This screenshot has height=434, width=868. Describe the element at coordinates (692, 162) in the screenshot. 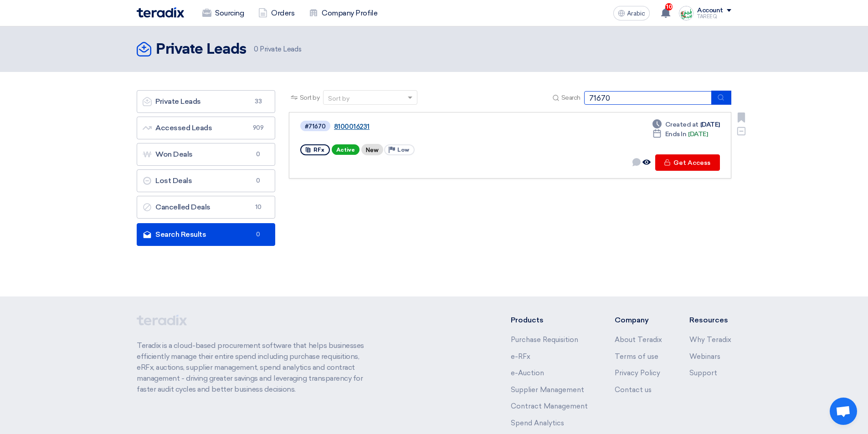

I see `font: Get Access` at that location.